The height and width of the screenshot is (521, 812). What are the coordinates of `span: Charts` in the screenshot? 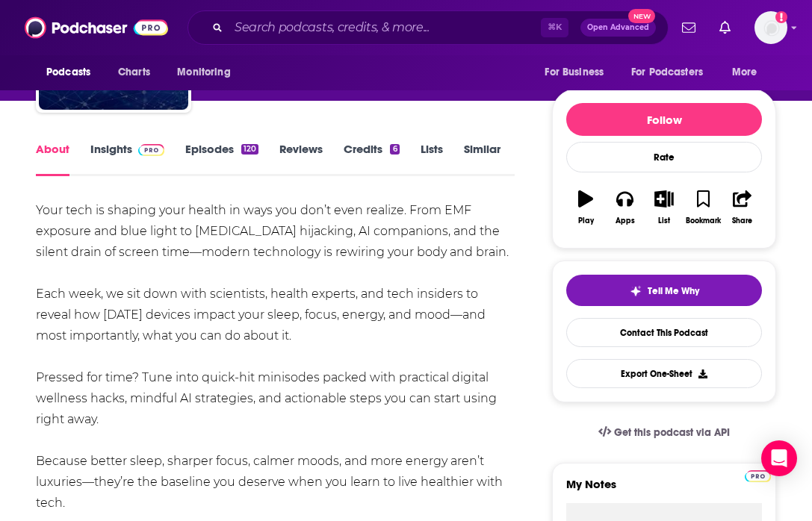 It's located at (134, 72).